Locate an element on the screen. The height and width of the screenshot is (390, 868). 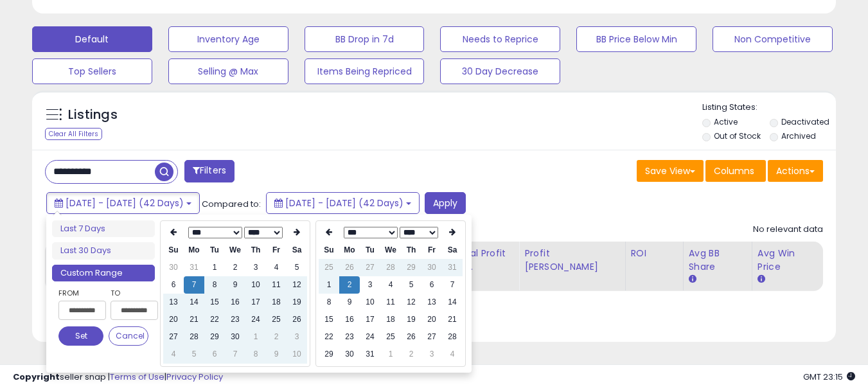
label: Active is located at coordinates (725, 121).